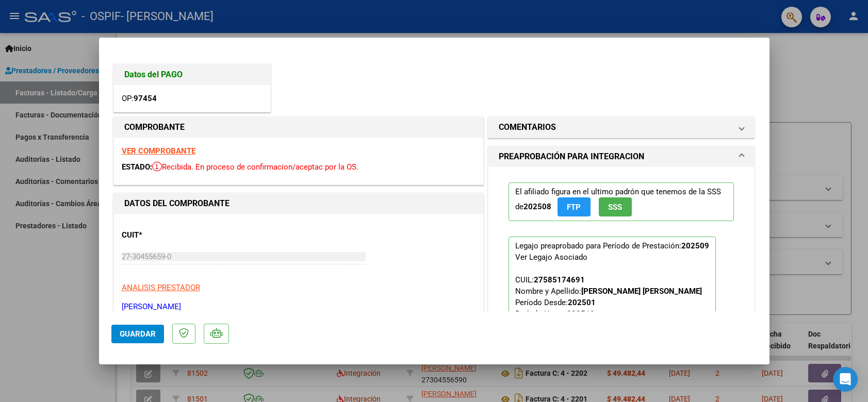 The height and width of the screenshot is (402, 868). I want to click on a: VER COMPROBANTE, so click(158, 151).